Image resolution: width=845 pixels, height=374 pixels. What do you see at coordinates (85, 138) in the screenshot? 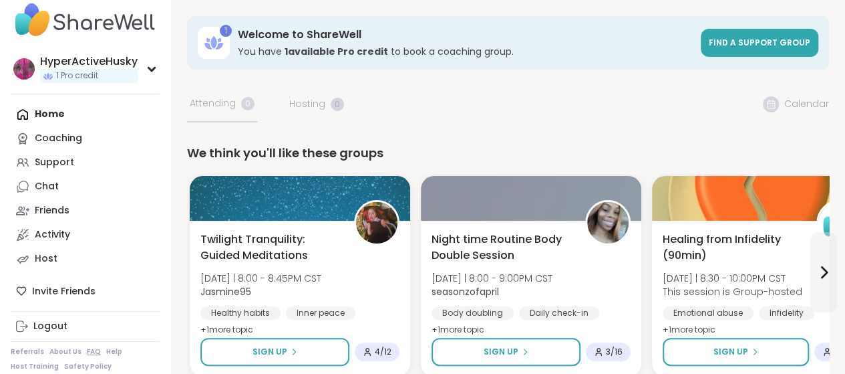
I see `a: Coaching` at bounding box center [85, 138].